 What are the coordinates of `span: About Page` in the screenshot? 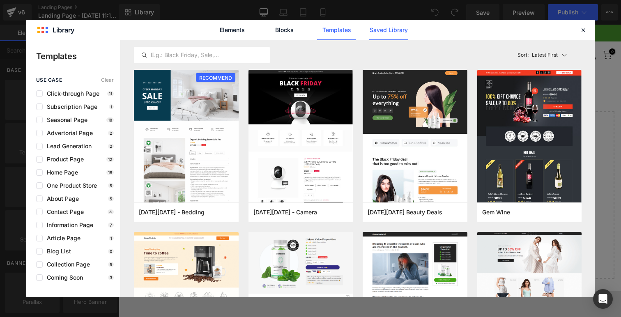 It's located at (61, 199).